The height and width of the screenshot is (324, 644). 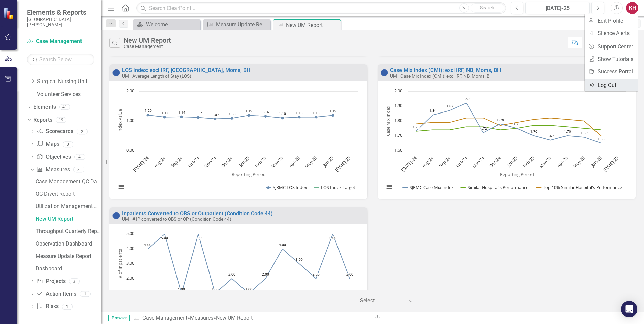 I want to click on div: Open Intercom Messenger, so click(x=630, y=309).